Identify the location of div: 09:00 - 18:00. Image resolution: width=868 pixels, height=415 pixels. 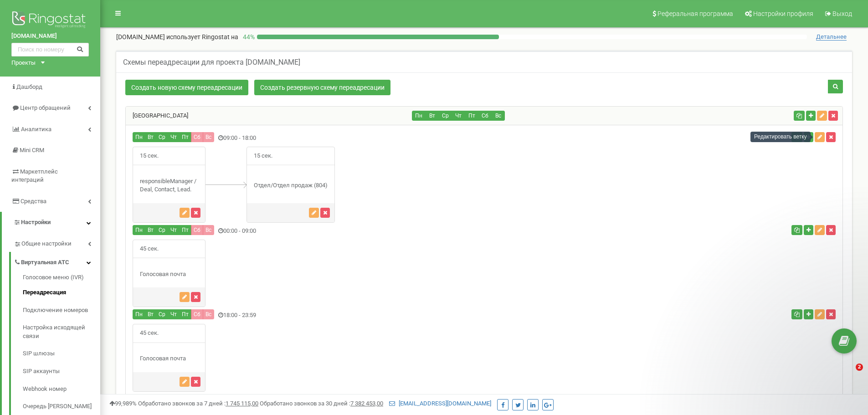
(364, 138).